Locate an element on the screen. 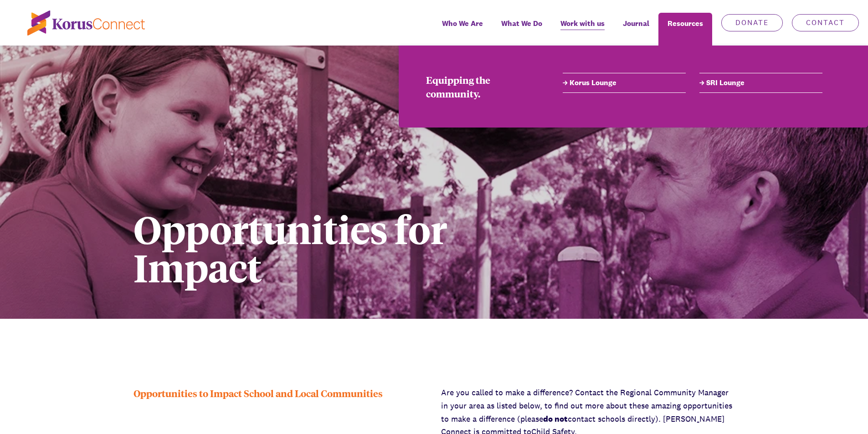 This screenshot has height=434, width=868. strong: do not is located at coordinates (555, 419).